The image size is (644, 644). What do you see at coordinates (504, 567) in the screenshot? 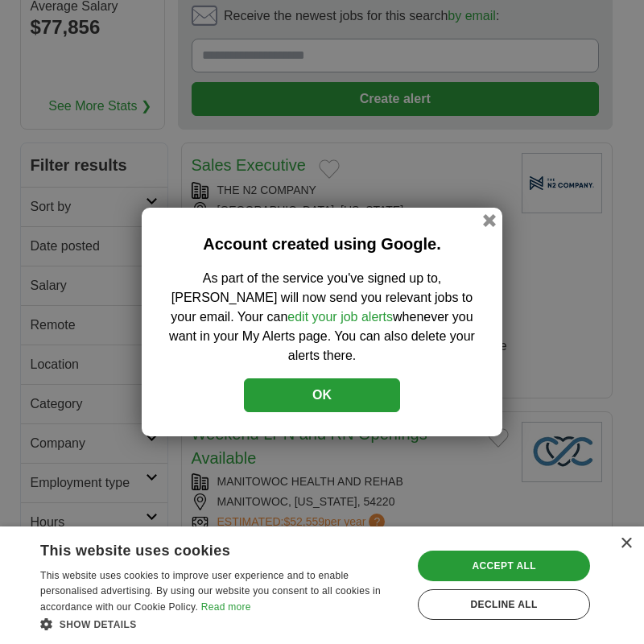
I see `div: Accept all` at bounding box center [504, 567].